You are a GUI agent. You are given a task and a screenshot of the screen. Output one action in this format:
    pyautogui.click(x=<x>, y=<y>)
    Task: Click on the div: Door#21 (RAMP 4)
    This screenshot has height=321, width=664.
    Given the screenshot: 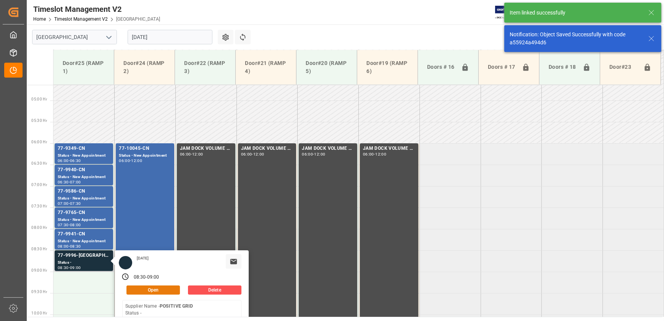 What is the action you would take?
    pyautogui.click(x=266, y=67)
    